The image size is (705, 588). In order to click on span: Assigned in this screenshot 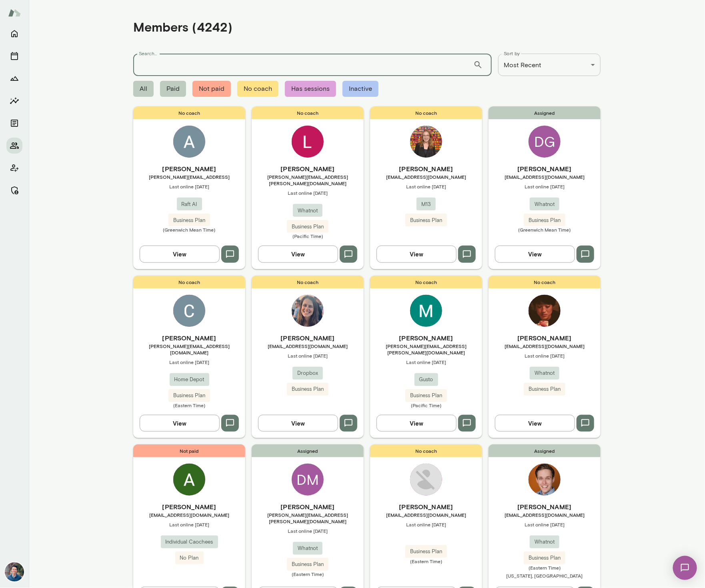, I will do `click(307, 451)`.